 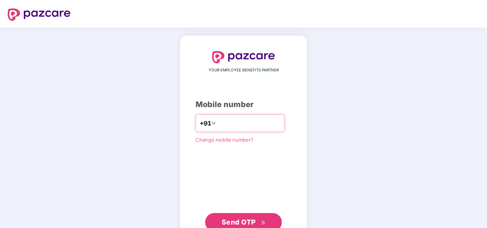 I want to click on span: Send OTP, so click(x=238, y=222).